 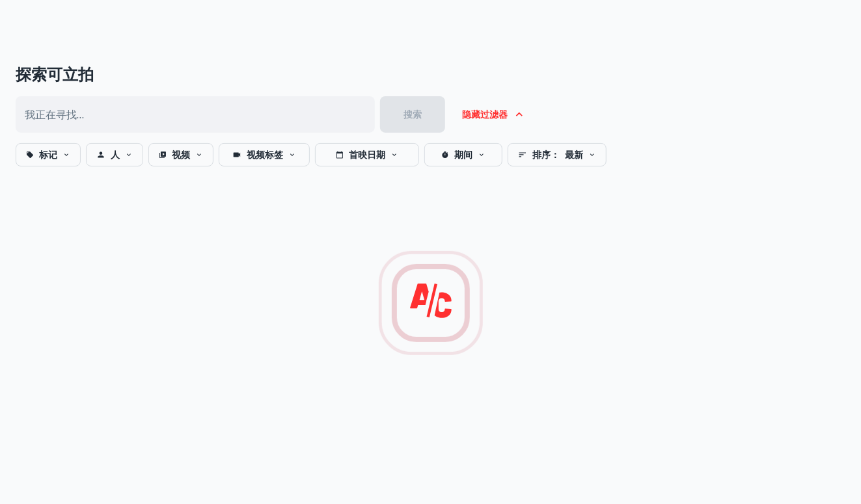 I want to click on button: 视频标签, so click(x=265, y=155).